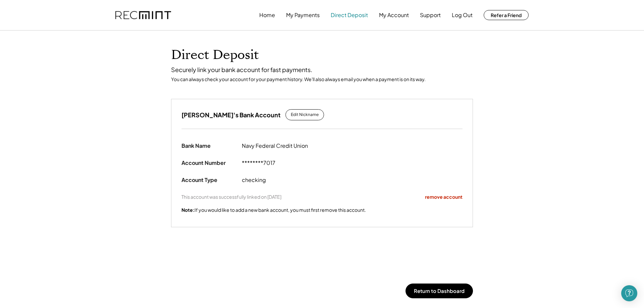 This screenshot has width=644, height=308. I want to click on div: remove account, so click(444, 197).